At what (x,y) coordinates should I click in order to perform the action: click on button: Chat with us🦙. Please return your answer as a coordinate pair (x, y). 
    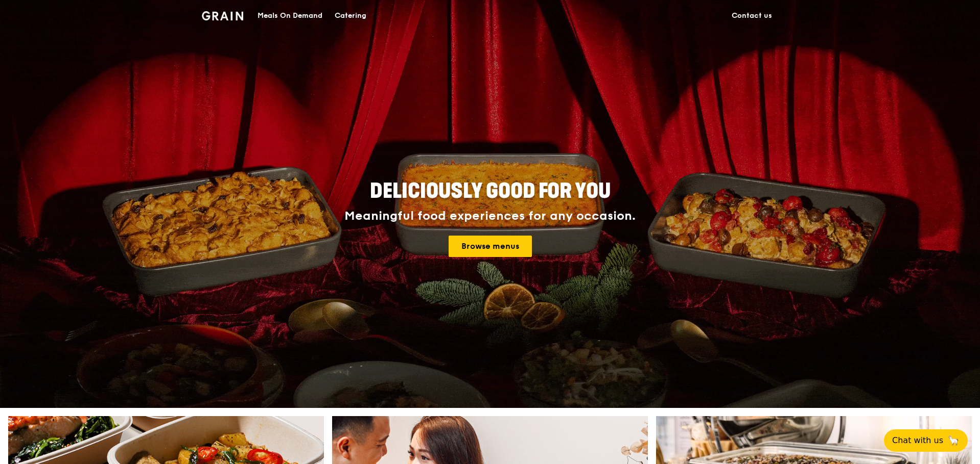
    Looking at the image, I should click on (926, 441).